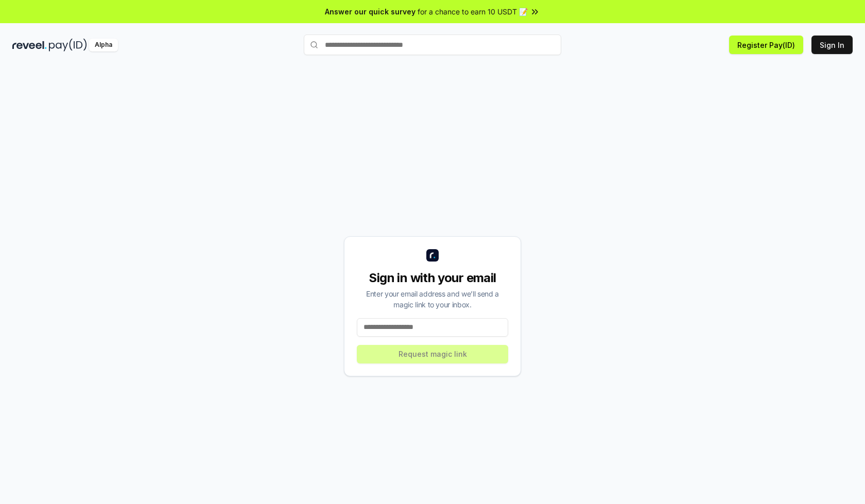  I want to click on div: Enter your email address and we’ll send a magic link to your inbox., so click(432, 299).